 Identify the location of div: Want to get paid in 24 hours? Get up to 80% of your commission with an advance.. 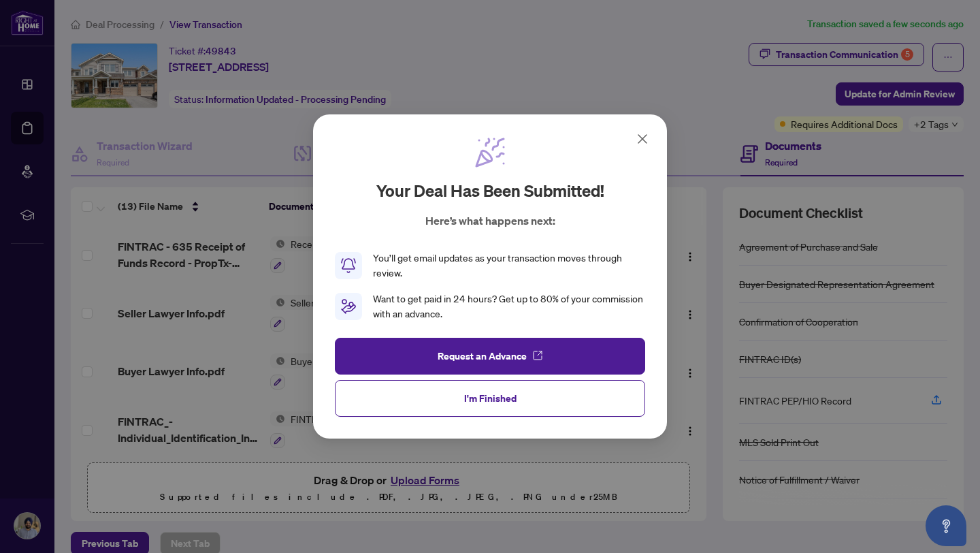
(509, 306).